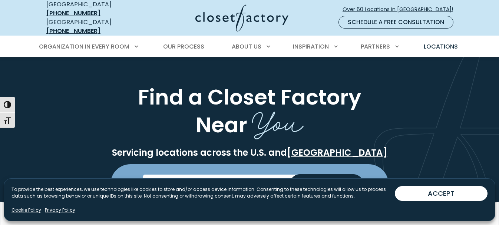 The height and width of the screenshot is (225, 499). I want to click on p: To provide the best experiences, we use technologies like cookies to store and/or access device i..., so click(203, 193).